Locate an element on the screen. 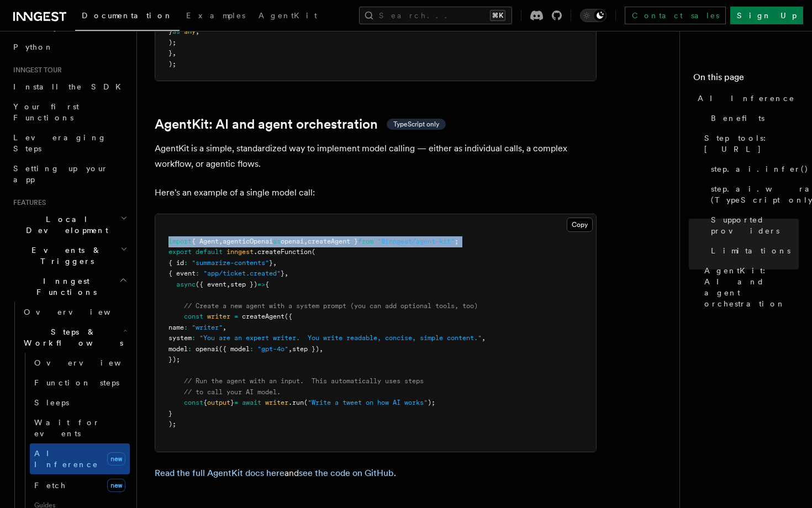 The width and height of the screenshot is (812, 508). span: { Agent is located at coordinates (205, 241).